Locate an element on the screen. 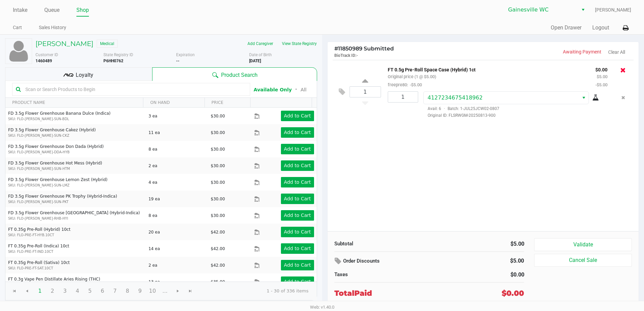 This screenshot has height=311, width=644. span: 11850989 Submitted is located at coordinates (364, 48).